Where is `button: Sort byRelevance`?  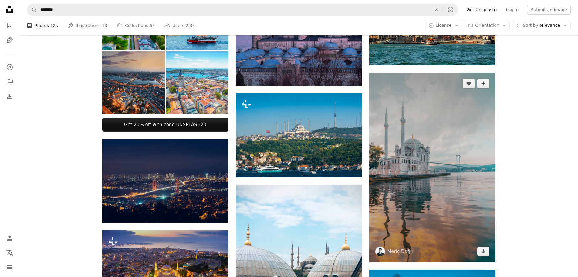 button: Sort byRelevance is located at coordinates (542, 26).